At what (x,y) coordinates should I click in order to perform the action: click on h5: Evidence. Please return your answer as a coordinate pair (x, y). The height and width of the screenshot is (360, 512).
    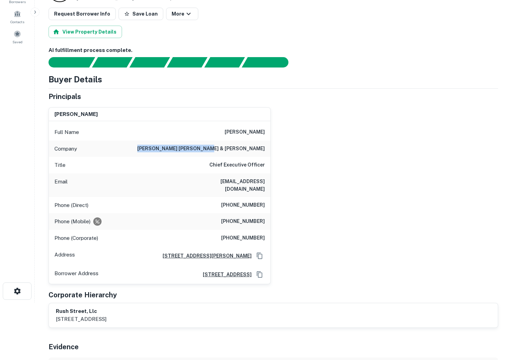
    Looking at the image, I should click on (63, 347).